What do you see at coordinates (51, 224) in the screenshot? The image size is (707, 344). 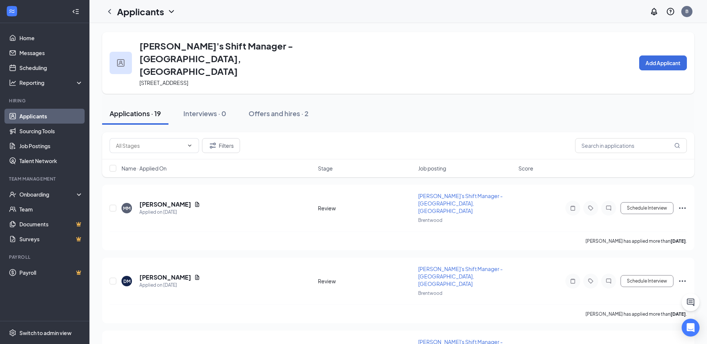 I see `a: DocumentsCrown` at bounding box center [51, 224].